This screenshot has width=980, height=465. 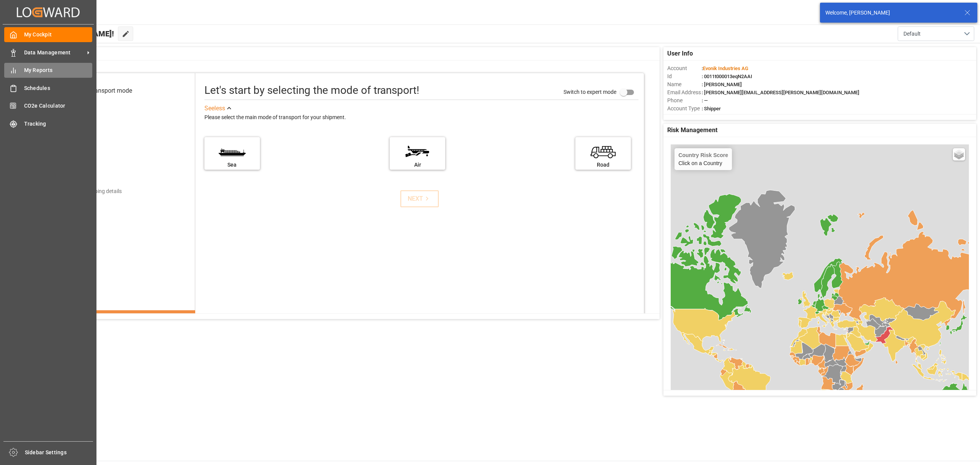 What do you see at coordinates (685, 68) in the screenshot?
I see `span: Account` at bounding box center [685, 68].